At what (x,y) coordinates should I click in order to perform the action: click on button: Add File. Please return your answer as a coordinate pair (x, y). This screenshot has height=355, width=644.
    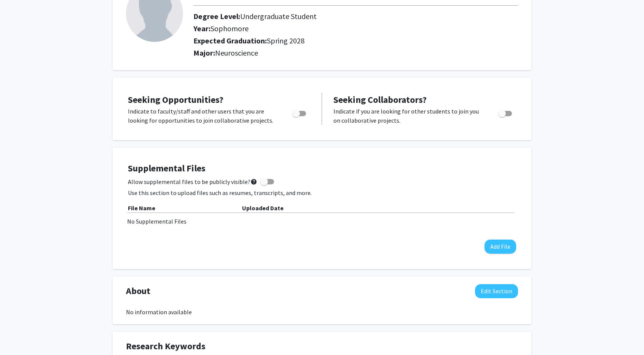
    Looking at the image, I should click on (500, 247).